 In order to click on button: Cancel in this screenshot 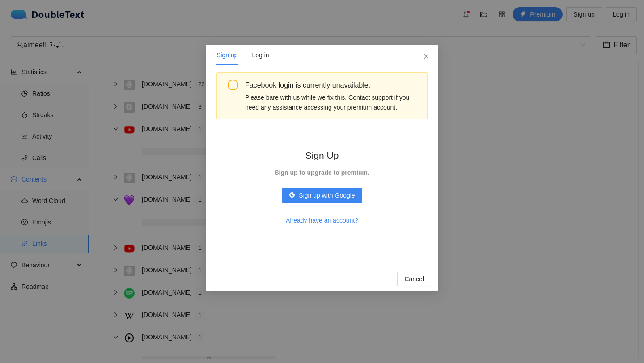, I will do `click(414, 279)`.